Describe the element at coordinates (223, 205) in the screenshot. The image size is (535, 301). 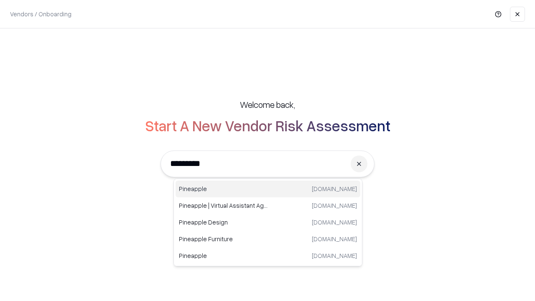
I see `p: Pineapple | Virtual Assistant Agency` at that location.